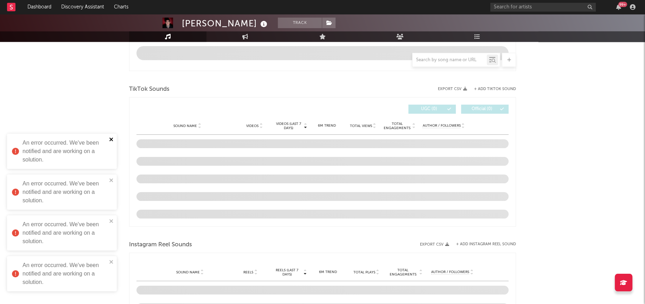  Describe the element at coordinates (365, 272) in the screenshot. I see `span: Total Plays` at that location.